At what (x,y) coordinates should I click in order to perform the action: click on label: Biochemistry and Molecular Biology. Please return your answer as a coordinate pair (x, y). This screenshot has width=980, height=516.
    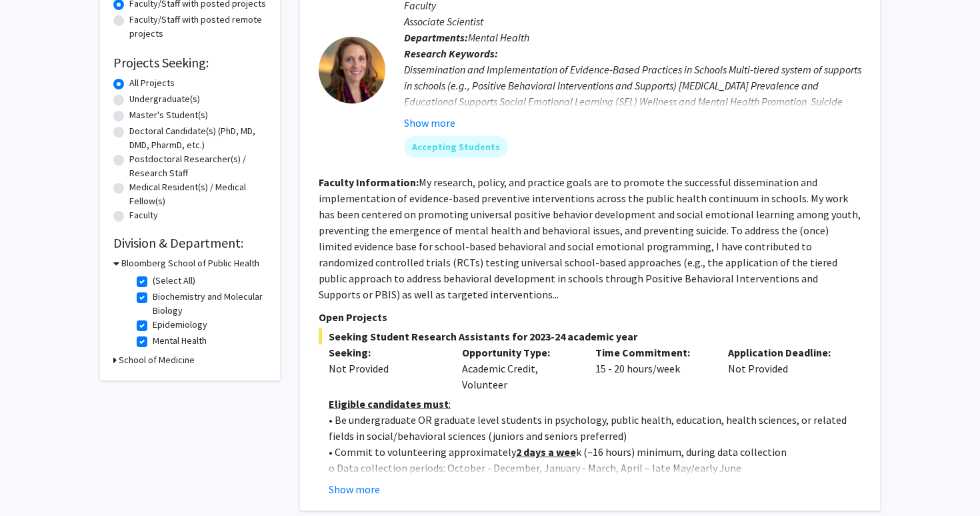
    Looking at the image, I should click on (208, 304).